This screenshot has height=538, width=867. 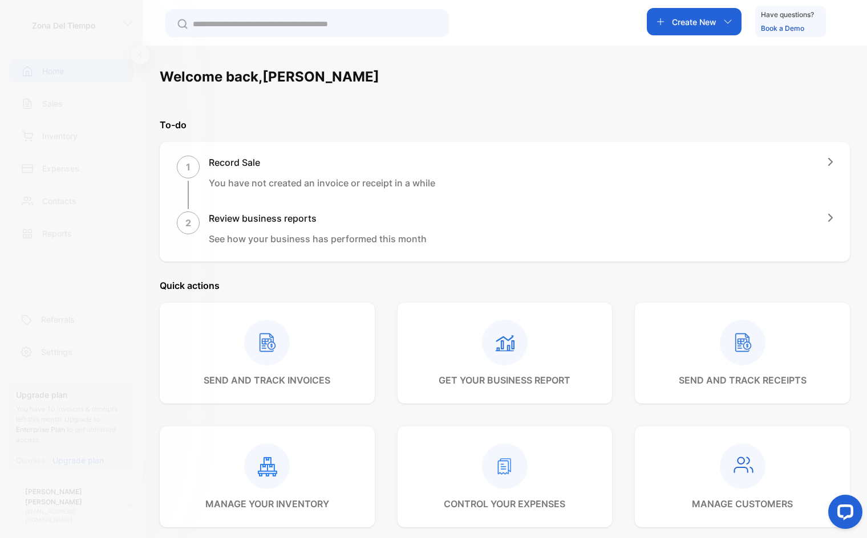 I want to click on p: Dismiss, so click(x=31, y=460).